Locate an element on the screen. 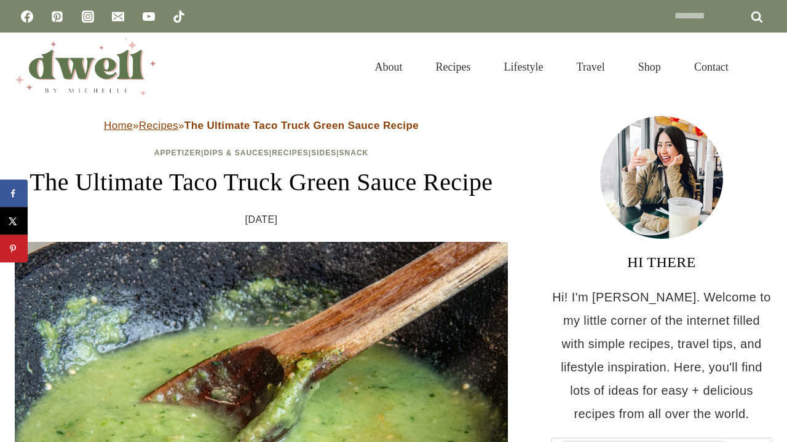 Image resolution: width=787 pixels, height=442 pixels. h3: HI THERE is located at coordinates (661, 262).